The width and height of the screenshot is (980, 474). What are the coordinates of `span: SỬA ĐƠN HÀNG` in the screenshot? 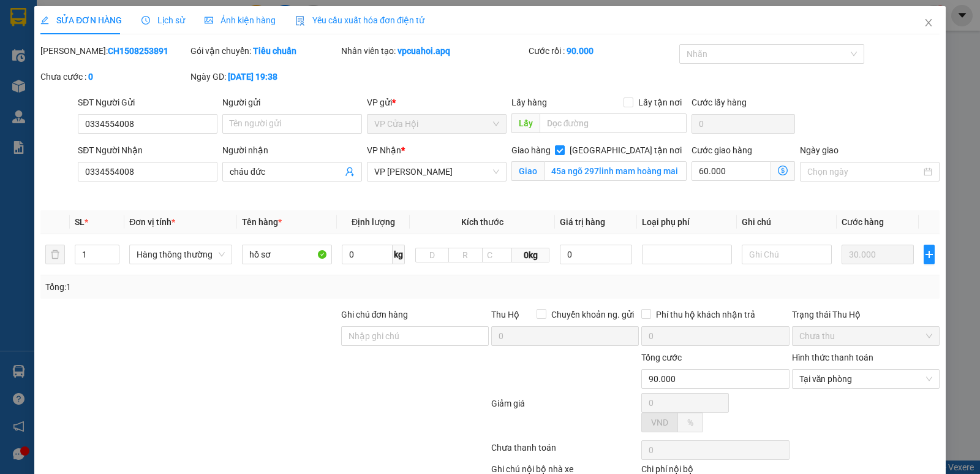 It's located at (81, 20).